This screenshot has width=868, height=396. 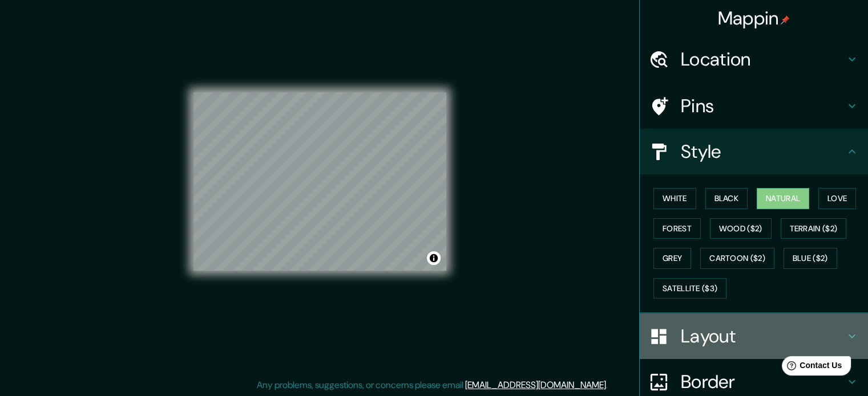 What do you see at coordinates (54, 14) in the screenshot?
I see `span: Contact Us` at bounding box center [54, 14].